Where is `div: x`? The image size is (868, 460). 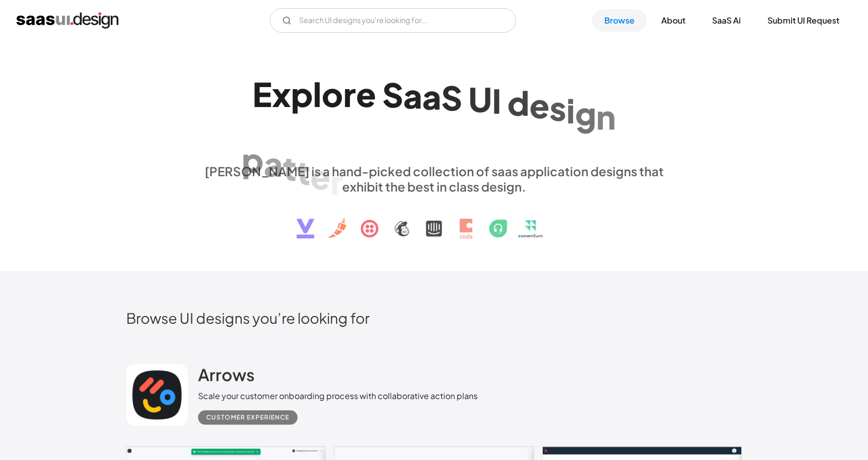 div: x is located at coordinates (281, 94).